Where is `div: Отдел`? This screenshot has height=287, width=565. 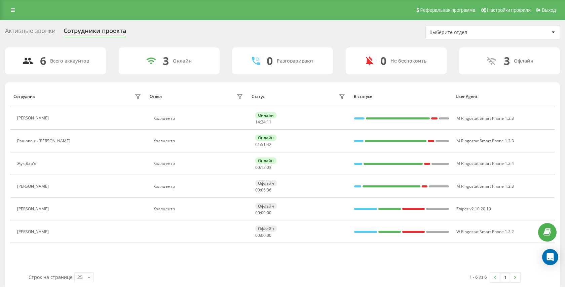
div: Отдел is located at coordinates (156, 96).